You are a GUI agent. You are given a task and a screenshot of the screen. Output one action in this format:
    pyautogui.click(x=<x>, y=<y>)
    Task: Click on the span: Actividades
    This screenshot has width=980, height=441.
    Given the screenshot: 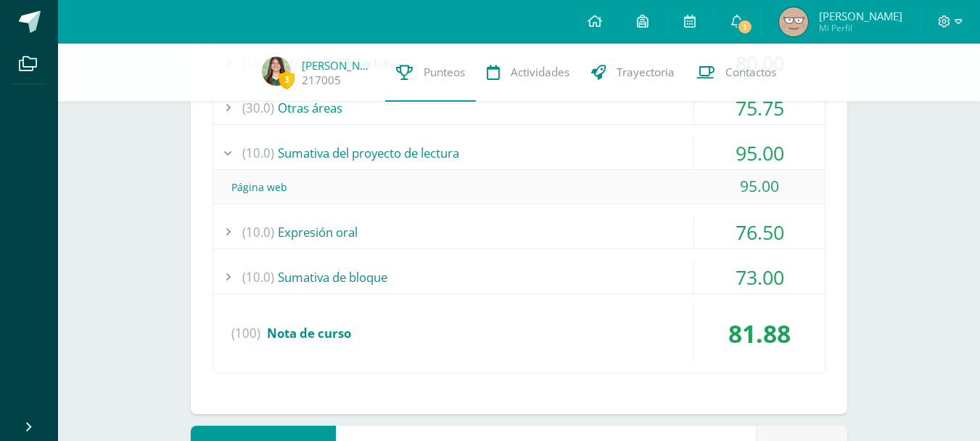 What is the action you would take?
    pyautogui.click(x=539, y=72)
    